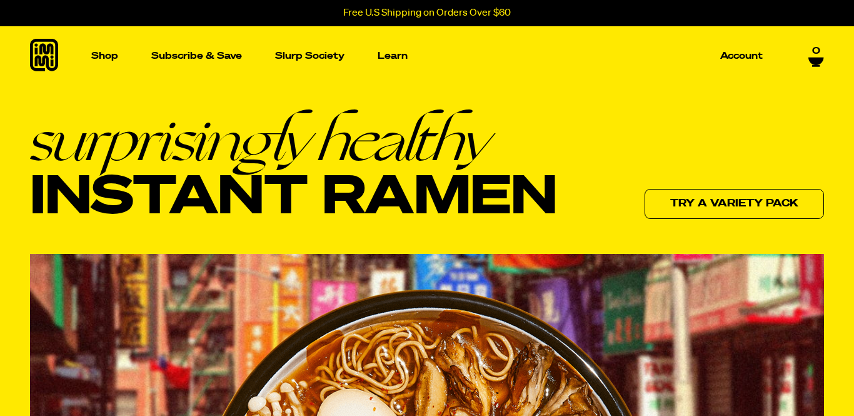 Image resolution: width=854 pixels, height=416 pixels. Describe the element at coordinates (310, 56) in the screenshot. I see `p: Slurp Society` at that location.